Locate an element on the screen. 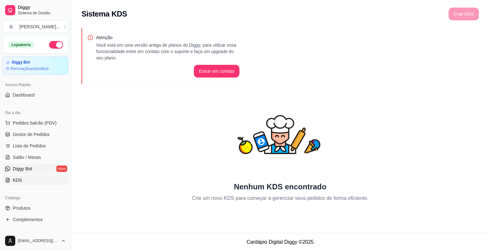 This screenshot has width=489, height=251. footer: Cardápio Digital Diggy © 2025 is located at coordinates (280, 242).